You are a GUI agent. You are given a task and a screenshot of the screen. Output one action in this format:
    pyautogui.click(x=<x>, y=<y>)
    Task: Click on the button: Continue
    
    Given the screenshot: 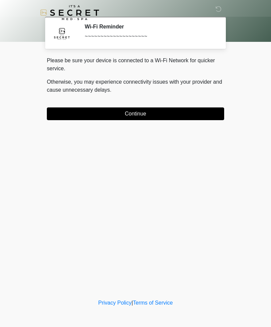 What is the action you would take?
    pyautogui.click(x=136, y=114)
    